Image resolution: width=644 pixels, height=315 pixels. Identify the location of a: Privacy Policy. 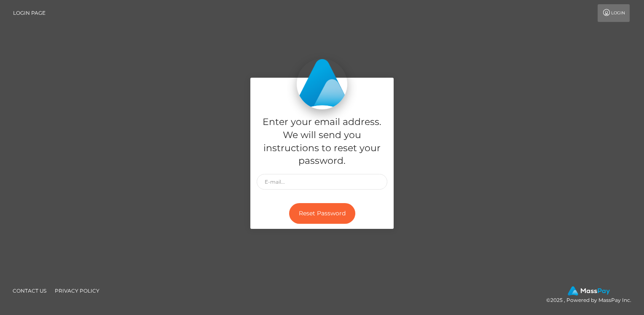
(77, 290).